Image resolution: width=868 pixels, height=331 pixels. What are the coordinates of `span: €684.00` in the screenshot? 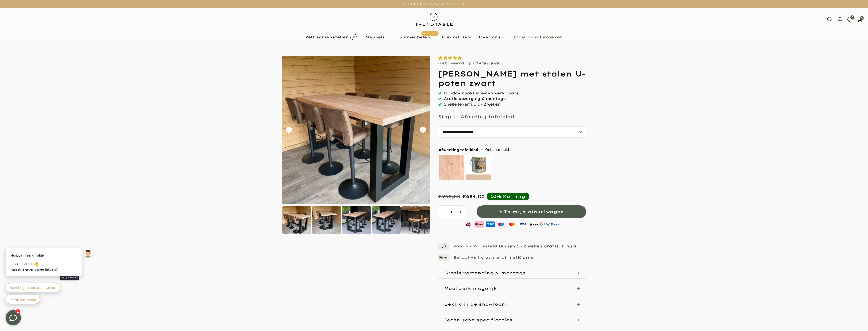 It's located at (473, 196).